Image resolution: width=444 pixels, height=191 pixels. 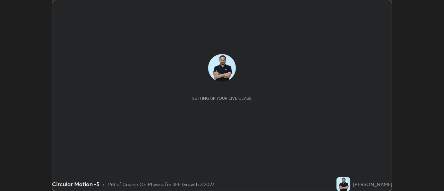 What do you see at coordinates (76, 184) in the screenshot?
I see `div: Circular Motion -5` at bounding box center [76, 184].